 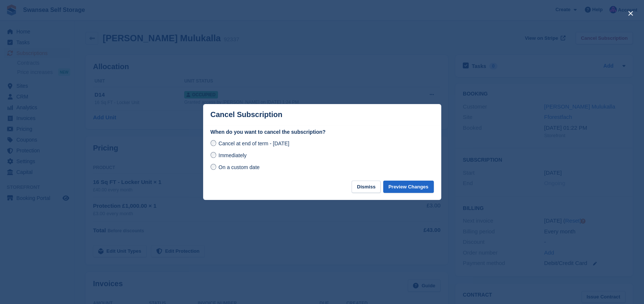 I want to click on input: On a custom date, so click(x=213, y=167).